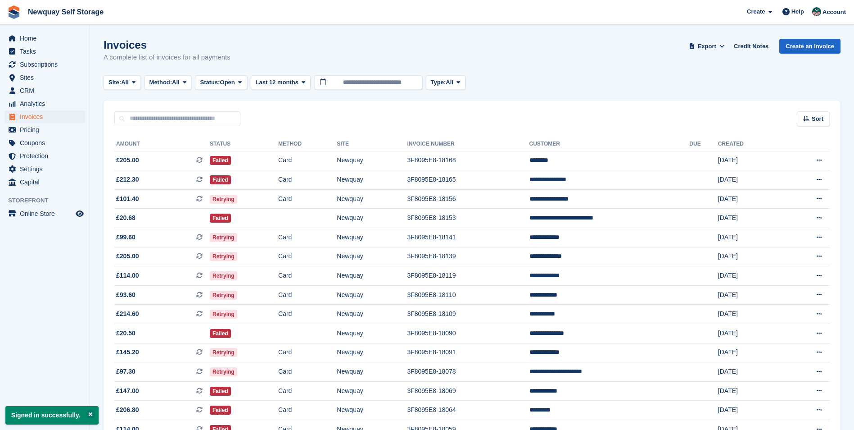 The image size is (854, 430). Describe the element at coordinates (468, 237) in the screenshot. I see `td: 3F8095E8-18141` at that location.